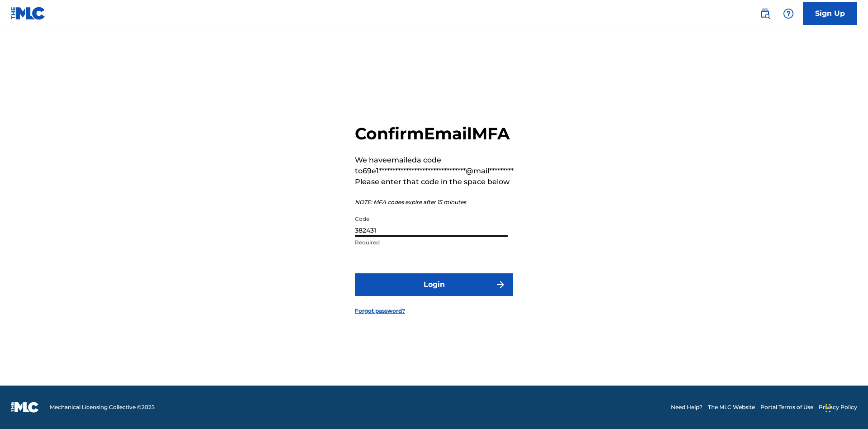 The width and height of the screenshot is (868, 429). I want to click on img: search, so click(765, 13).